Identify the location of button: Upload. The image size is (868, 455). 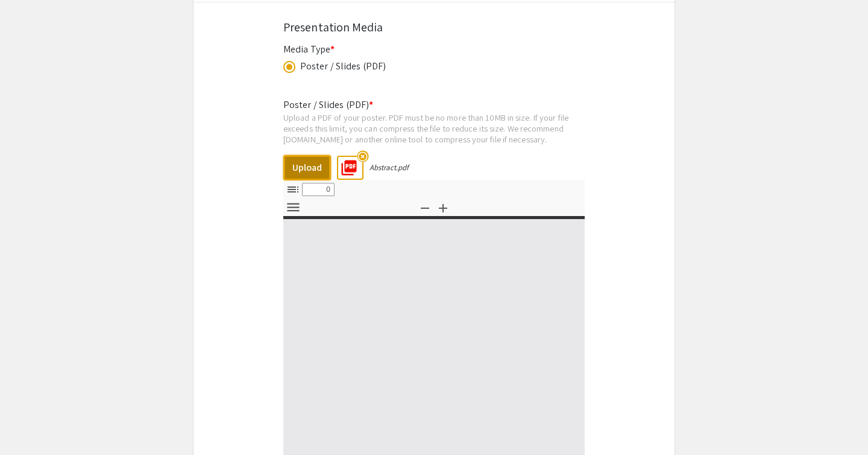
(307, 168).